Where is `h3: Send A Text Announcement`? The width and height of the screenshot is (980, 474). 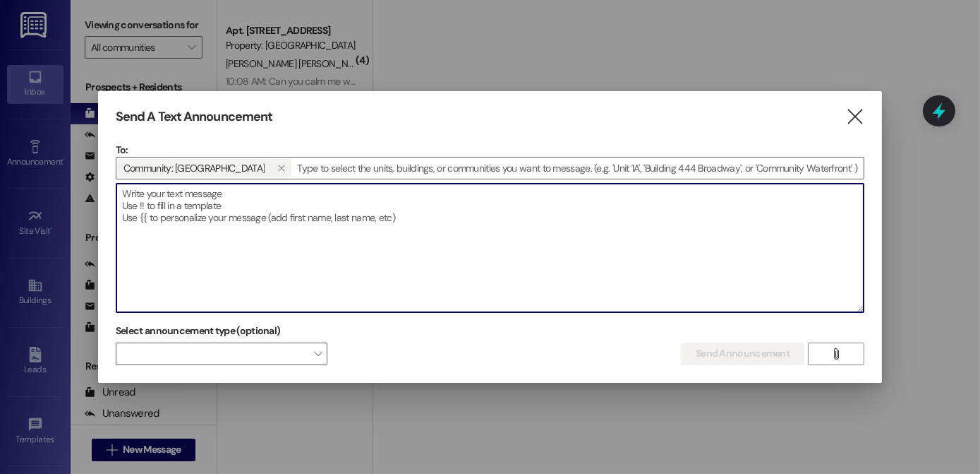 h3: Send A Text Announcement is located at coordinates (194, 116).